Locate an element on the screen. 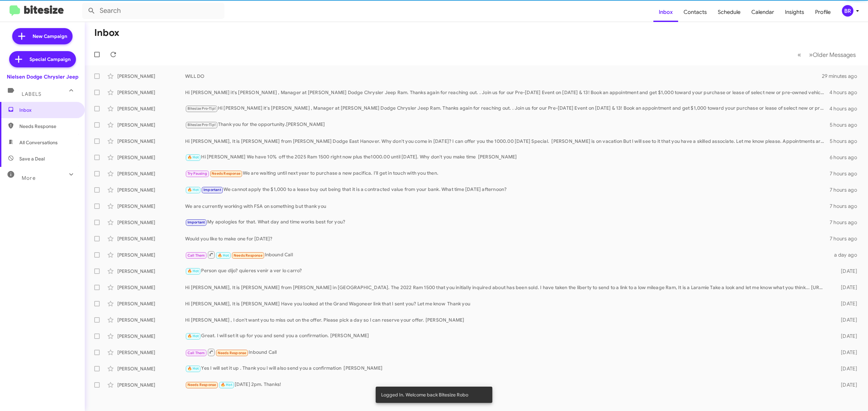 This screenshot has width=868, height=411. span: Contacts is located at coordinates (695, 12).